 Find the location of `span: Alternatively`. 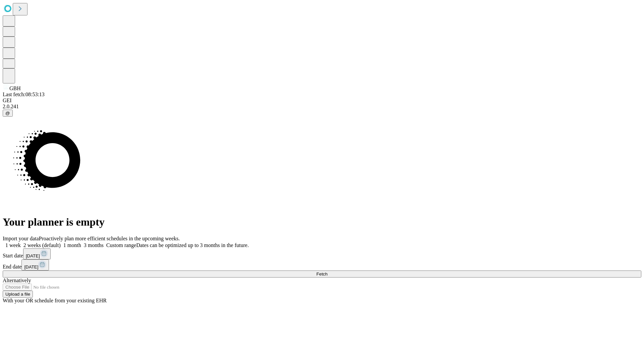

span: Alternatively is located at coordinates (17, 280).